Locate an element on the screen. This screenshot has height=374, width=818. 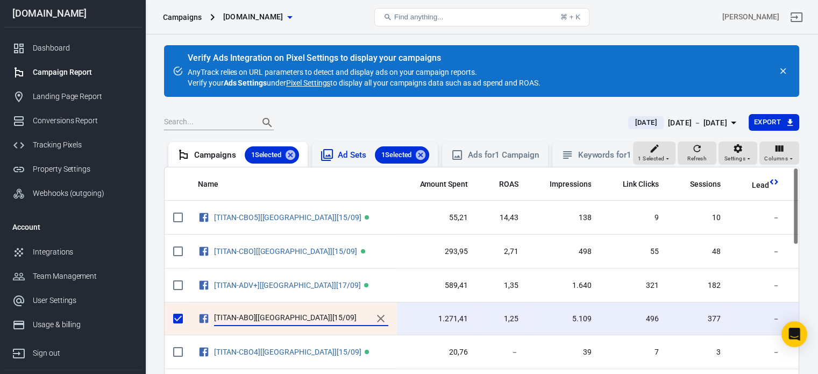
span: 1.271,41 is located at coordinates (437, 319).